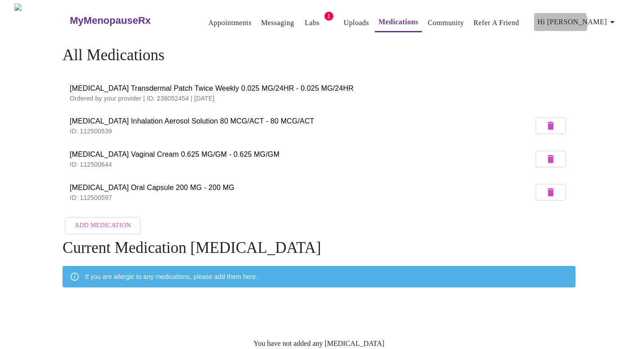 This screenshot has height=349, width=638. Describe the element at coordinates (230, 23) in the screenshot. I see `a: Appointments` at that location.